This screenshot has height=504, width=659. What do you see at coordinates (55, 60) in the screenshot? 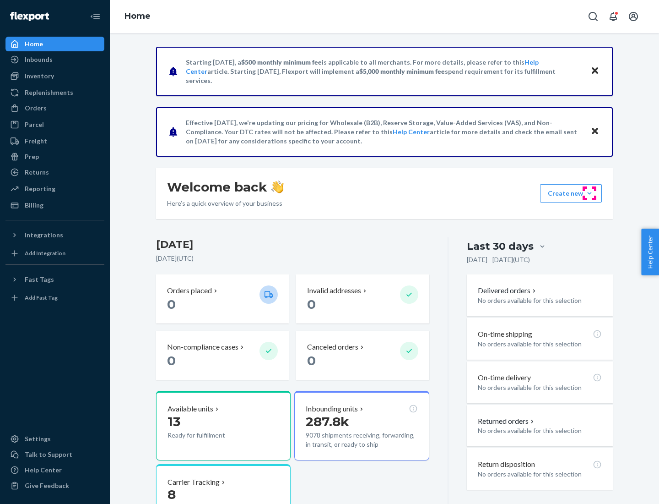
I see `a: Inbounds` at bounding box center [55, 60].